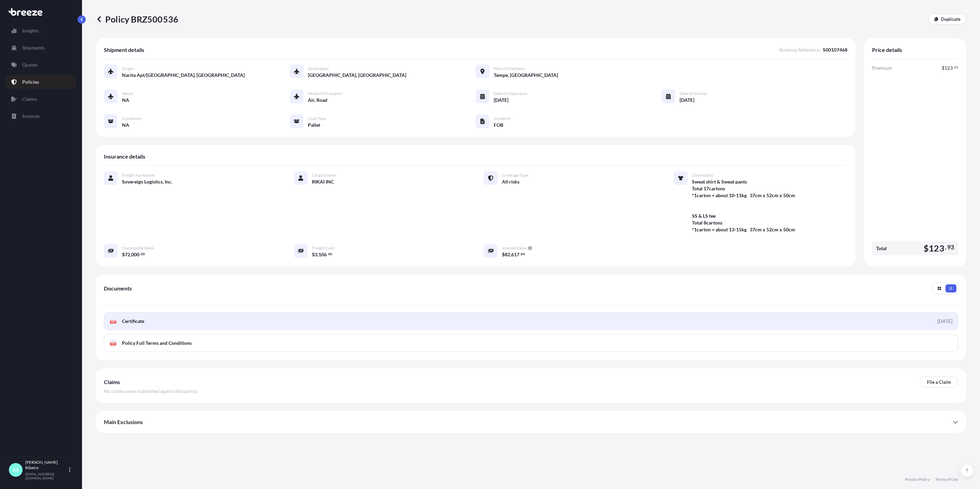  Describe the element at coordinates (502, 119) in the screenshot. I see `span: Incoterm` at that location.